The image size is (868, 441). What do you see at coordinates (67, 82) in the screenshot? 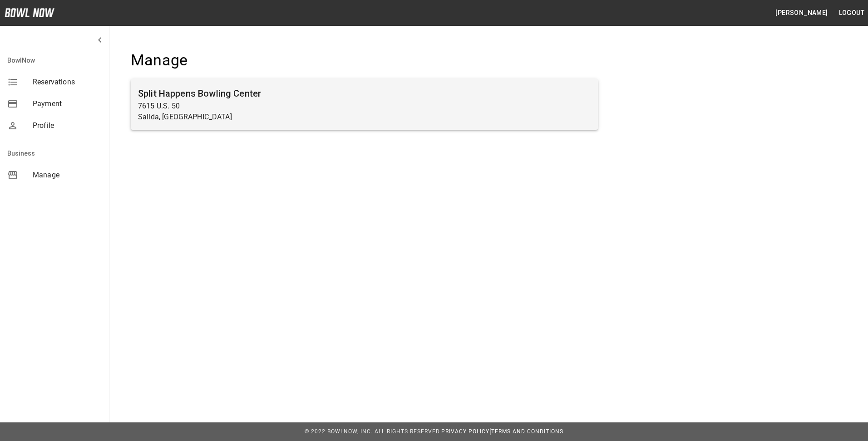
I see `span: Reservations` at bounding box center [67, 82].